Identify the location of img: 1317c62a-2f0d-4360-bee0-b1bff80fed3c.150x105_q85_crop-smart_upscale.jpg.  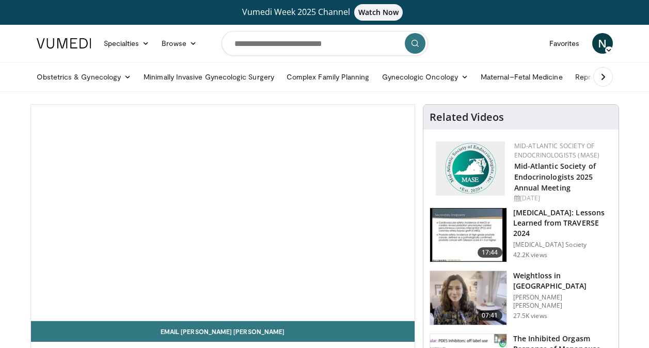
(468, 235).